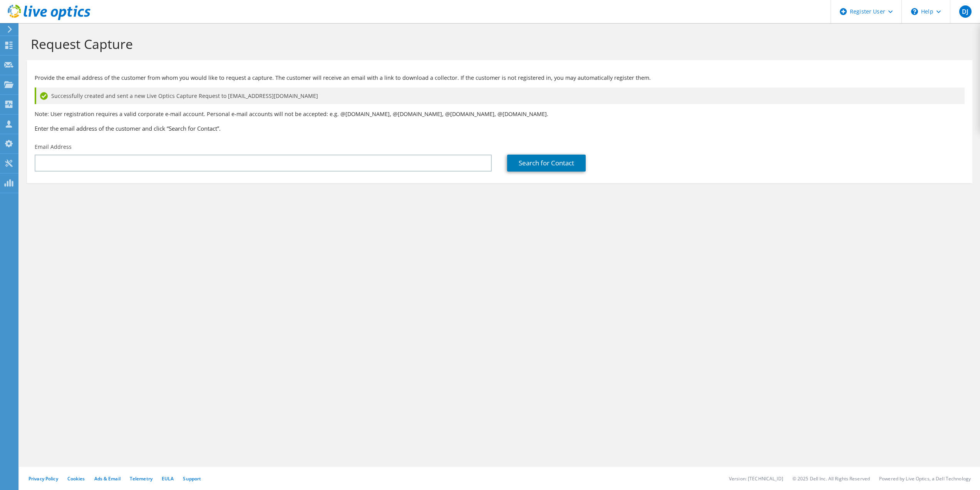 The image size is (980, 490). What do you see at coordinates (498, 44) in the screenshot?
I see `h1: Request Capture` at bounding box center [498, 44].